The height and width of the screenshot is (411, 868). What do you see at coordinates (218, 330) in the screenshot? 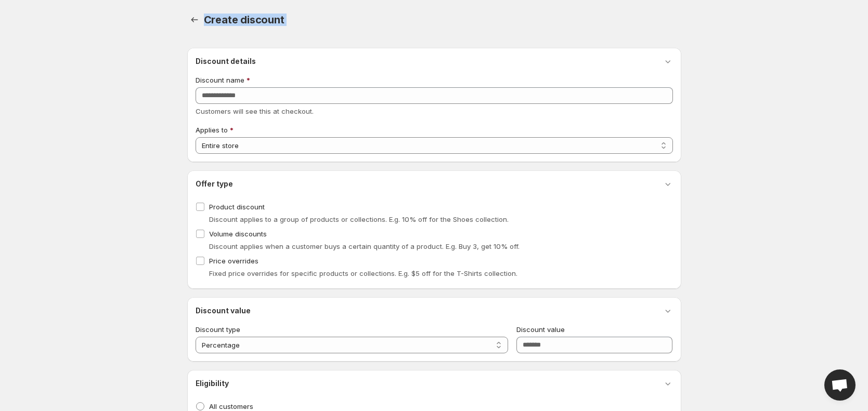
I see `span: Discount type` at bounding box center [218, 330].